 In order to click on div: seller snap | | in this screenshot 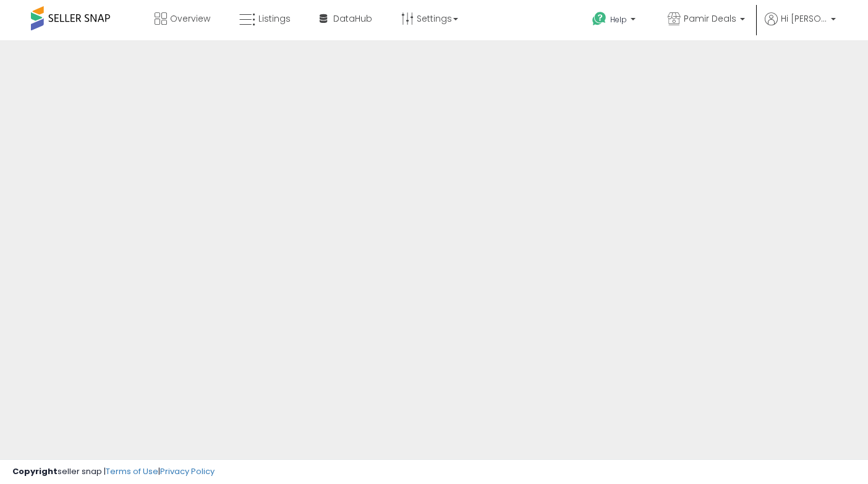, I will do `click(113, 471)`.